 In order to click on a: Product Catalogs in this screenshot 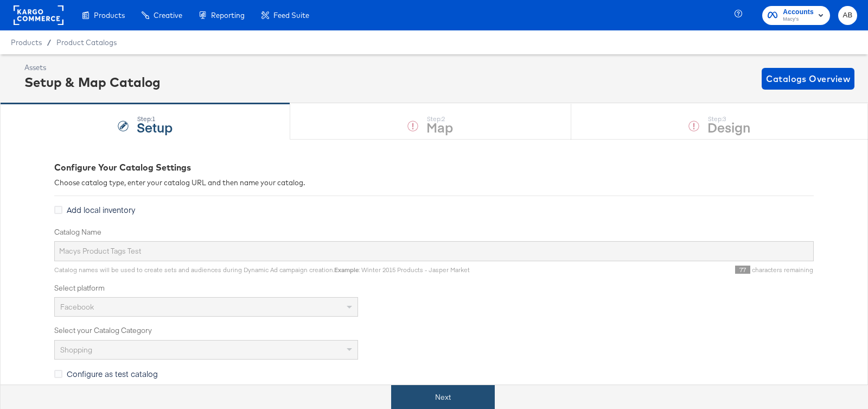, I will do `click(86, 43)`.